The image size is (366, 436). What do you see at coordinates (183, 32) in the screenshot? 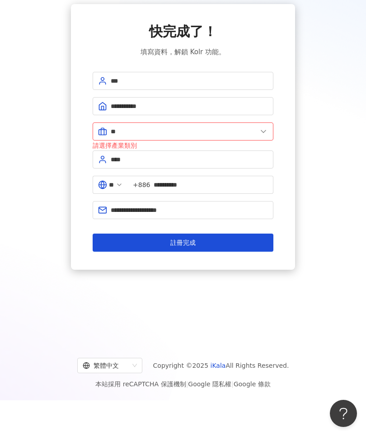
I see `span: 快完成了！` at bounding box center [183, 32].